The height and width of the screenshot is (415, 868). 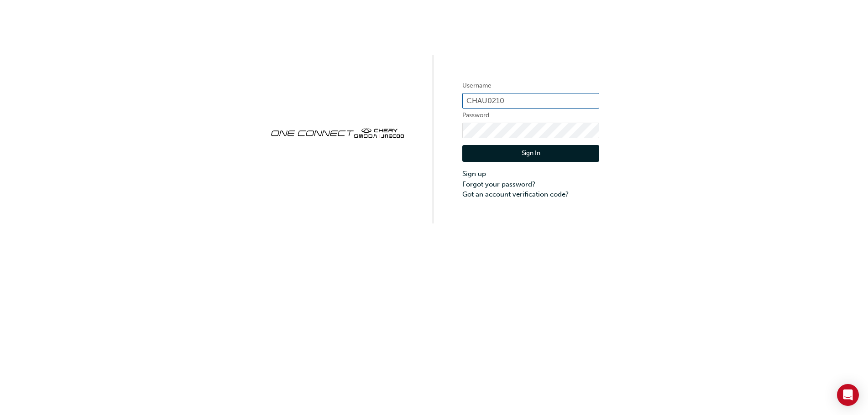 What do you see at coordinates (531, 174) in the screenshot?
I see `a: Sign up` at bounding box center [531, 174].